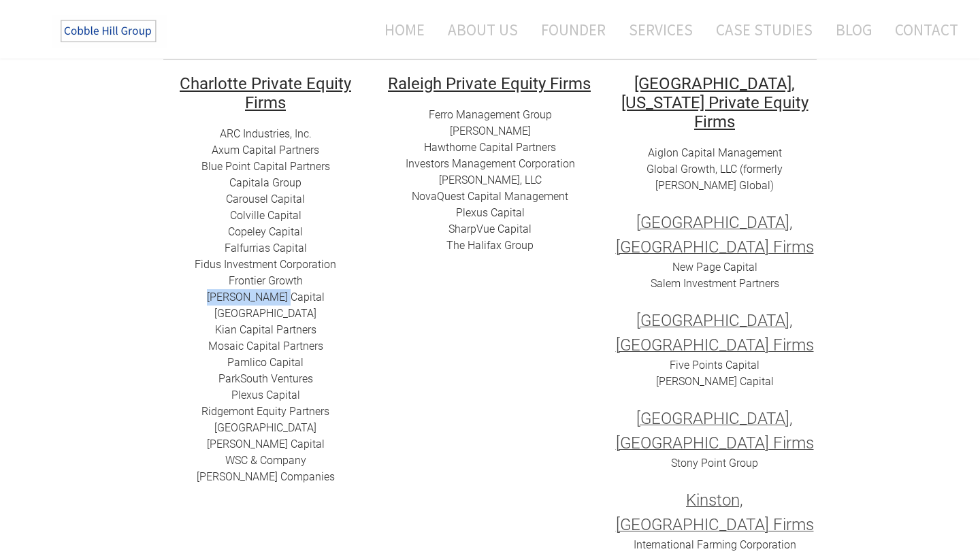 This screenshot has height=558, width=980. Describe the element at coordinates (265, 378) in the screenshot. I see `a: ParkSouth Ventures` at that location.